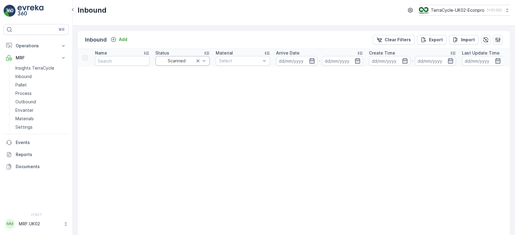 The height and width of the screenshot is (235, 515). Describe the element at coordinates (30, 11) in the screenshot. I see `img: logo_light-DOdMpM7g.png` at that location.